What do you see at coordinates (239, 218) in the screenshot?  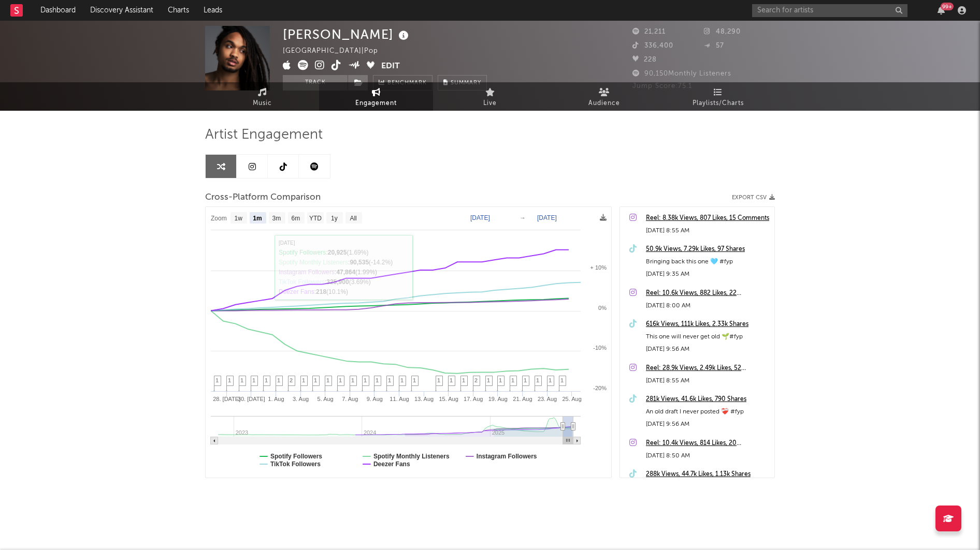 I see `text: 1w` at bounding box center [239, 218].